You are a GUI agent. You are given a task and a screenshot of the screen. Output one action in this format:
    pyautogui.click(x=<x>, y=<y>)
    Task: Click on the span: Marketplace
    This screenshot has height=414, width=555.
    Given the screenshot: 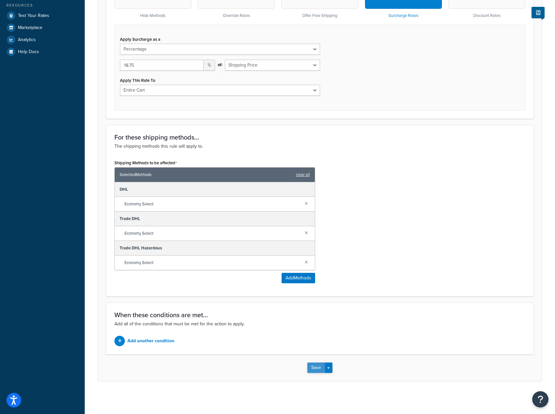 What is the action you would take?
    pyautogui.click(x=30, y=28)
    